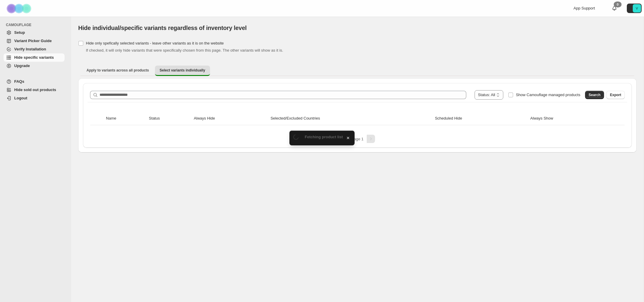 This screenshot has width=644, height=302. What do you see at coordinates (548, 95) in the screenshot?
I see `span: Show Camouflage managed products` at bounding box center [548, 95].